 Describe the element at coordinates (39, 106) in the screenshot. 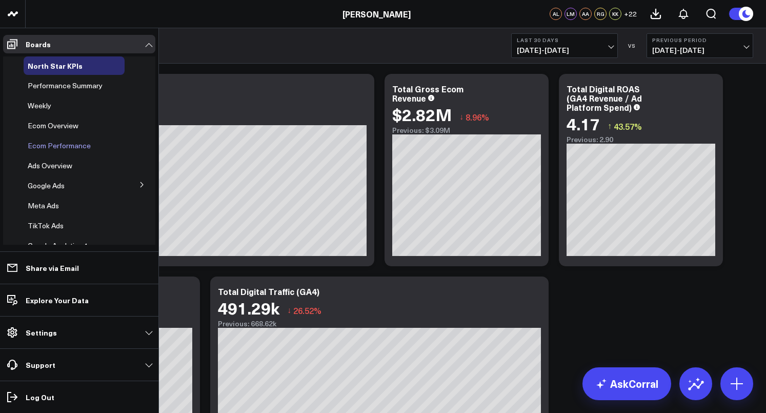

I see `a: Weekly` at that location.